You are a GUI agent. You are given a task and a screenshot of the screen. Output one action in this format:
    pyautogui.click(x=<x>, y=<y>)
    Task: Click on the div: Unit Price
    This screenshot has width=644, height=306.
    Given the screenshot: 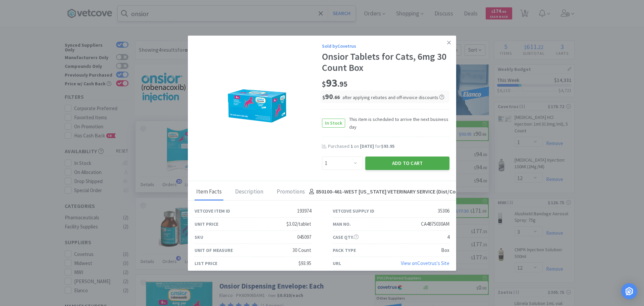 What is the action you would take?
    pyautogui.click(x=206, y=224)
    